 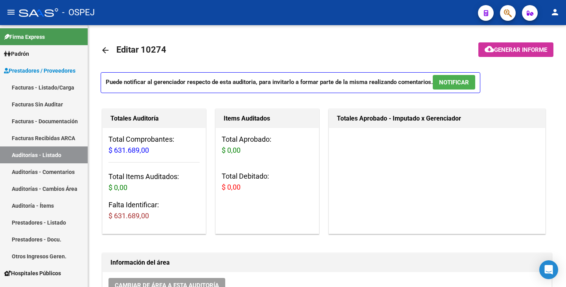 What do you see at coordinates (141, 49) in the screenshot?
I see `span: Editar 10274` at bounding box center [141, 49].